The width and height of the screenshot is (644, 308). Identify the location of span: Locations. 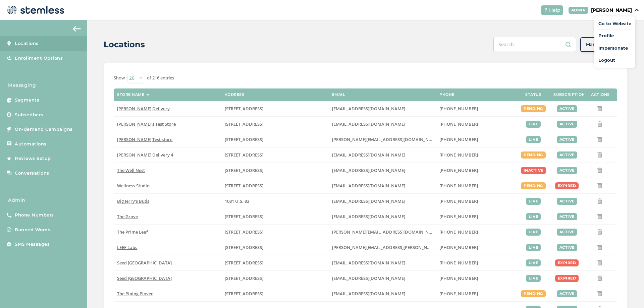
(26, 44).